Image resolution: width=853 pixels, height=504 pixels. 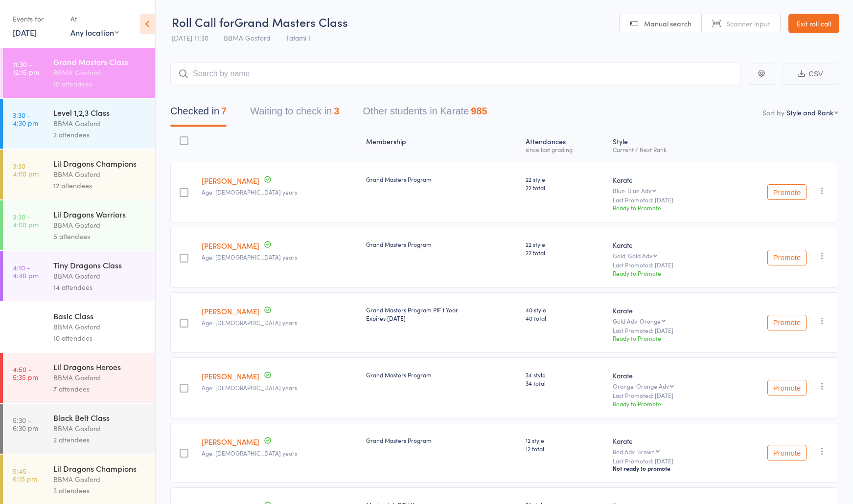 What do you see at coordinates (565, 449) in the screenshot?
I see `span: 12 total` at bounding box center [565, 449].